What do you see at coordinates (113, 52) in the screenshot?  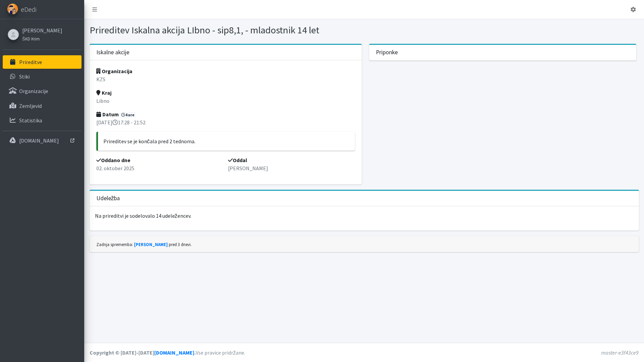 I see `h3: Iskalne akcije` at bounding box center [113, 52].